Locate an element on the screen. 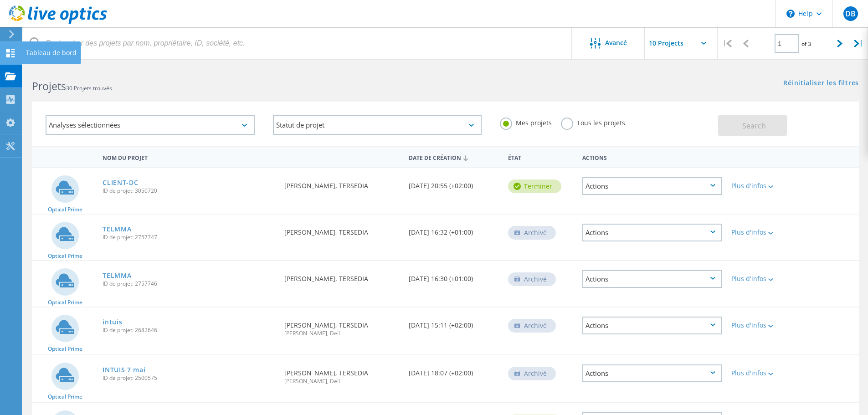  span: of 3 is located at coordinates (806, 44).